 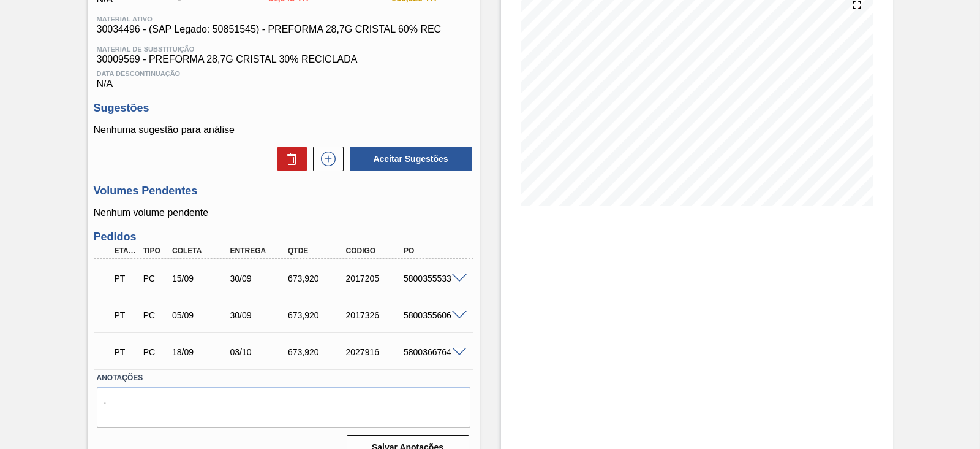 What do you see at coordinates (325, 159) in the screenshot?
I see `div: Nova sugestão` at bounding box center [325, 159].